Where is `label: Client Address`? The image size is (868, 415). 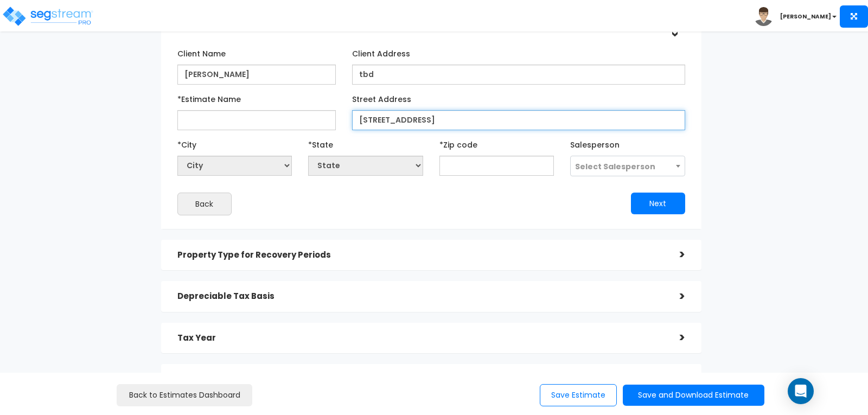 label: Client Address is located at coordinates (381, 52).